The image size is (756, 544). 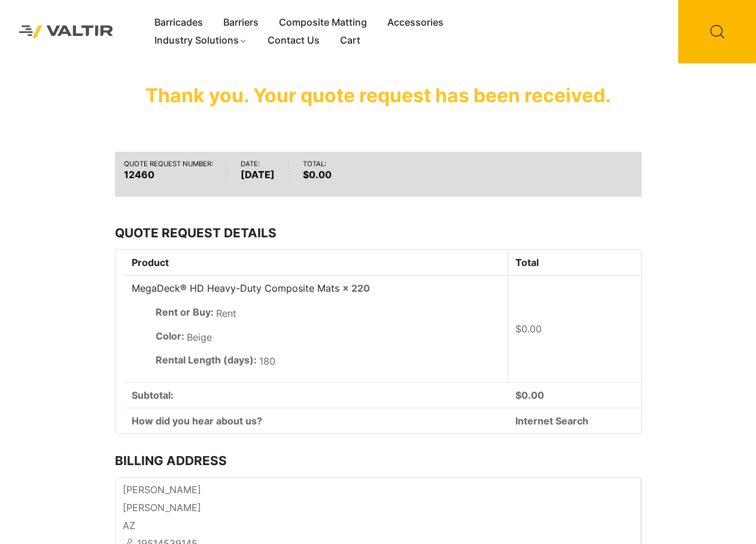 I want to click on h2: Quote request details, so click(x=378, y=233).